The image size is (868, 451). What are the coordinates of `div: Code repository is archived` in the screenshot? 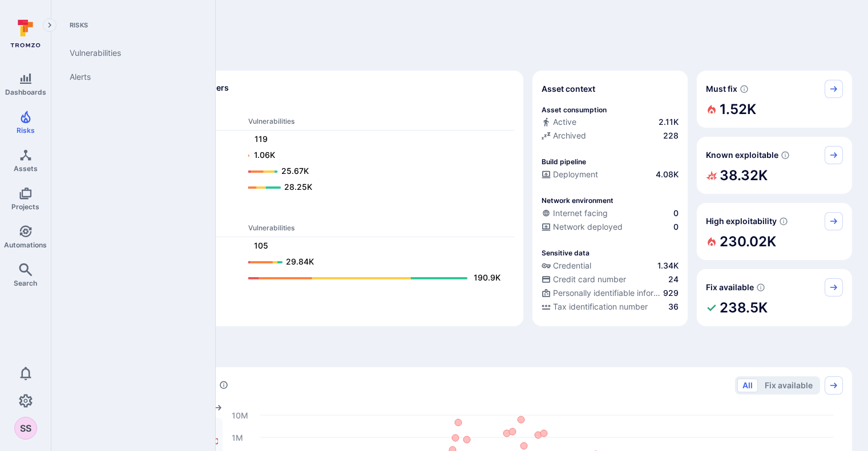 It's located at (610, 137).